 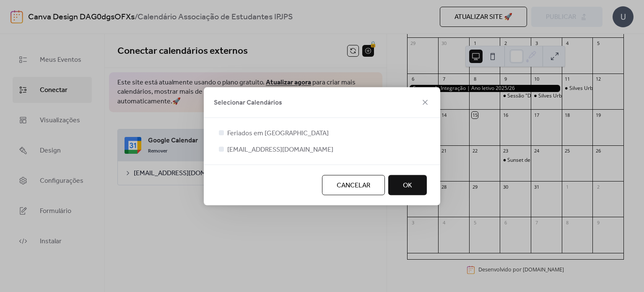 What do you see at coordinates (408, 185) in the screenshot?
I see `span: OK` at bounding box center [408, 185].